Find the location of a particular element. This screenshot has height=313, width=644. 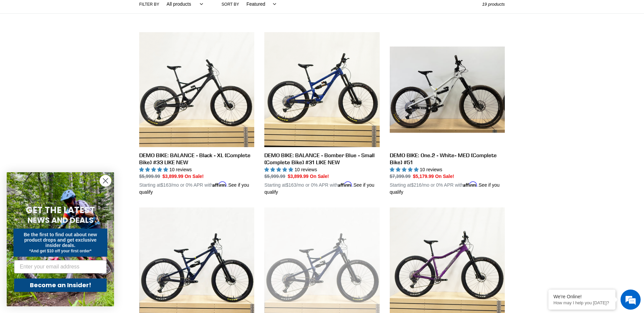

p: How may I help you today? is located at coordinates (582, 302).